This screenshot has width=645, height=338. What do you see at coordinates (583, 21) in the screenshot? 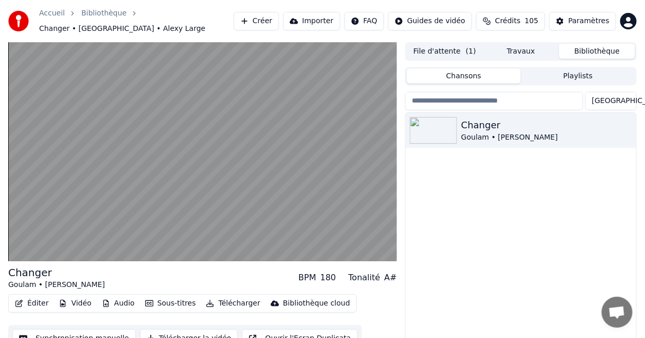
I see `button: Paramètres` at bounding box center [583, 21].